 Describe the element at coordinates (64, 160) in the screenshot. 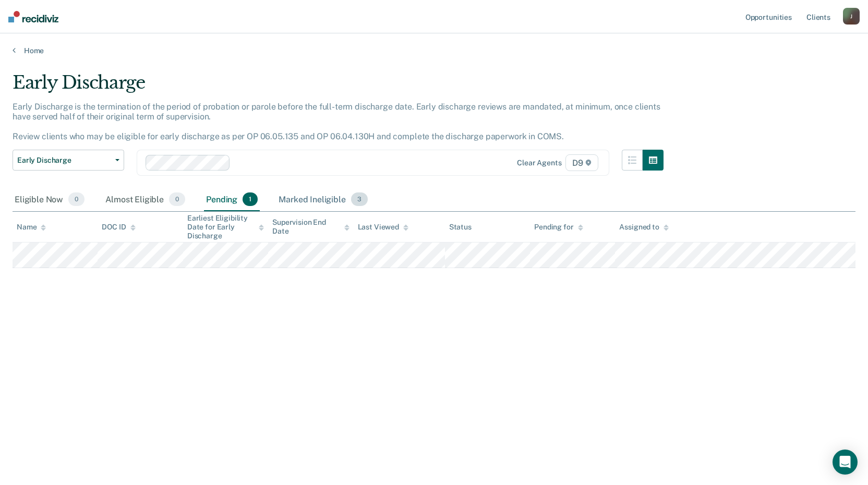

I see `span: Early Discharge` at that location.